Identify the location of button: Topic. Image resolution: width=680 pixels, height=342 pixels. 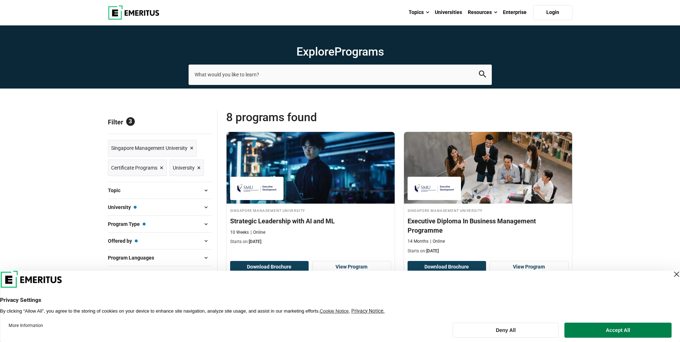
(160, 190).